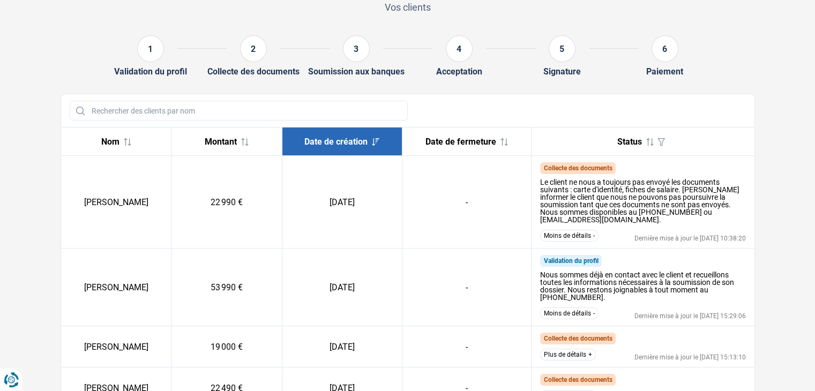 The height and width of the screenshot is (391, 815). Describe the element at coordinates (568, 355) in the screenshot. I see `button: Plus de détails` at that location.